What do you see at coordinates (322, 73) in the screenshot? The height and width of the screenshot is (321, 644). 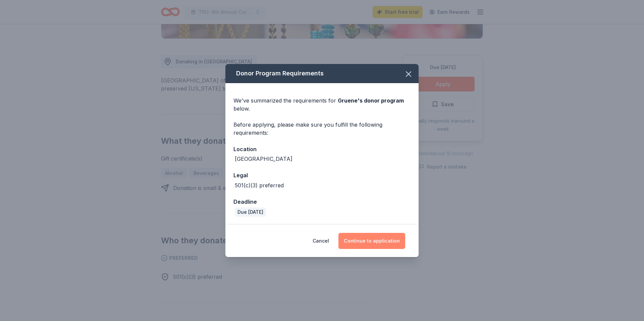 I see `div: Donor Program Requirements` at bounding box center [322, 73].